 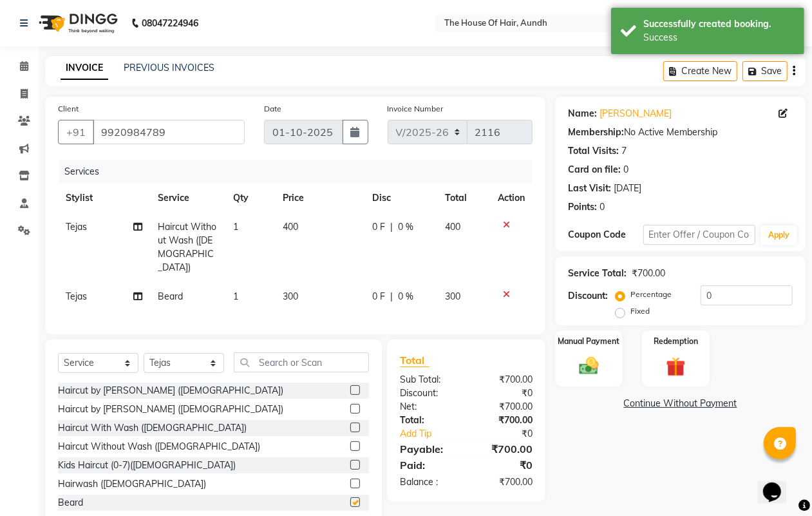 What do you see at coordinates (169, 132) in the screenshot?
I see `input: Search by Name/Mobile/Email/Code` at bounding box center [169, 132].